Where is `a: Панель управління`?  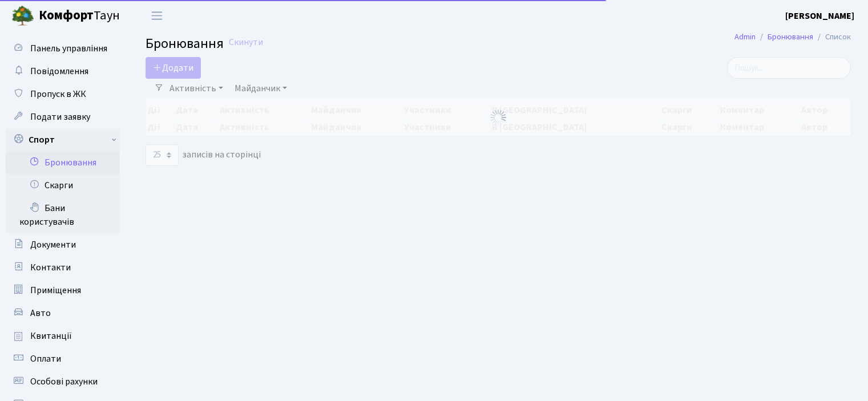 a: Панель управління is located at coordinates (62, 48).